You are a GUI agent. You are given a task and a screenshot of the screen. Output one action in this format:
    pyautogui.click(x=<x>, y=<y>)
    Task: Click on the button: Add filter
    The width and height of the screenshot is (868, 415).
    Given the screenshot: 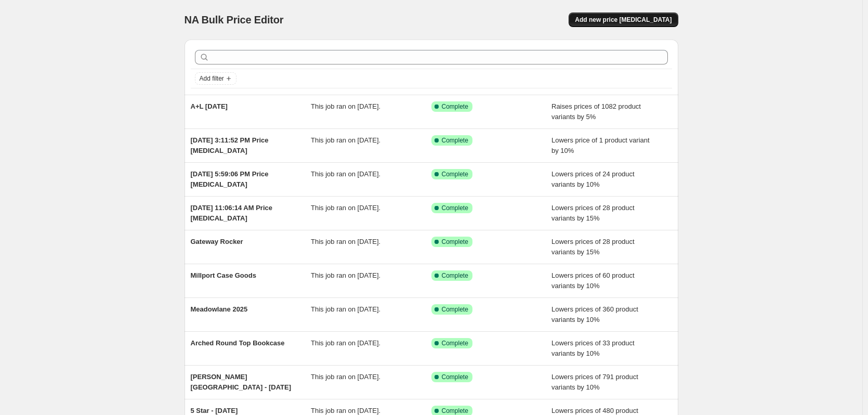 What is the action you would take?
    pyautogui.click(x=215, y=79)
    